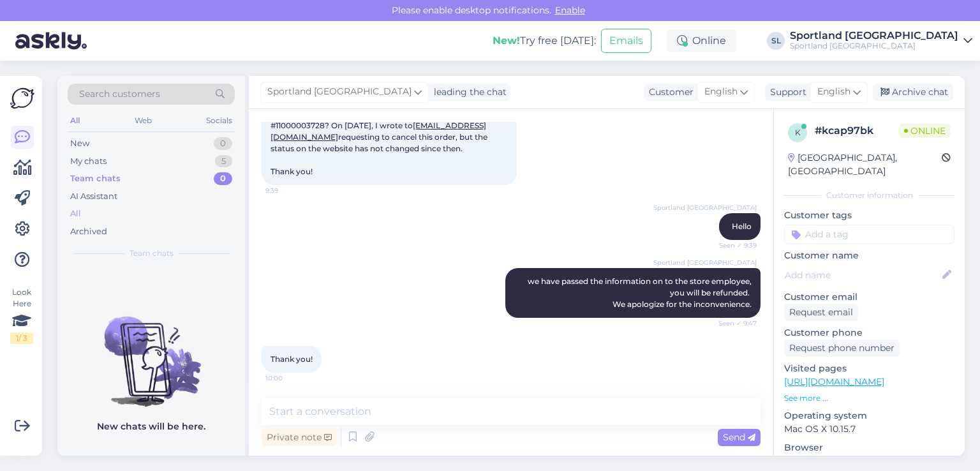 This screenshot has width=980, height=471. I want to click on input: Add name, so click(862, 275).